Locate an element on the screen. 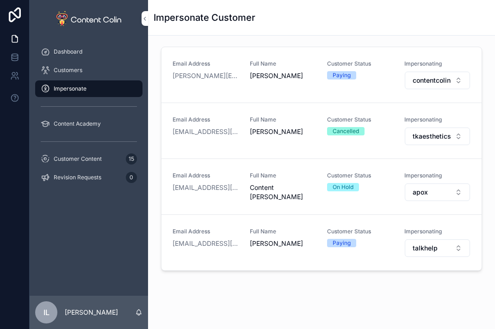 The width and height of the screenshot is (495, 329). span: Impersonate is located at coordinates (70, 89).